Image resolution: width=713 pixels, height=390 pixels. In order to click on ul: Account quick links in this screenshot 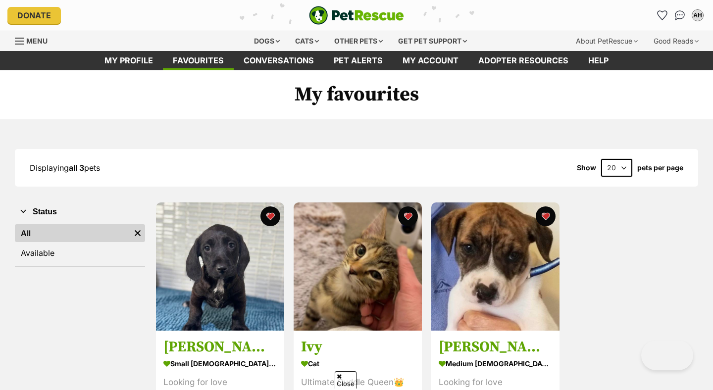, I will do `click(680, 15)`.